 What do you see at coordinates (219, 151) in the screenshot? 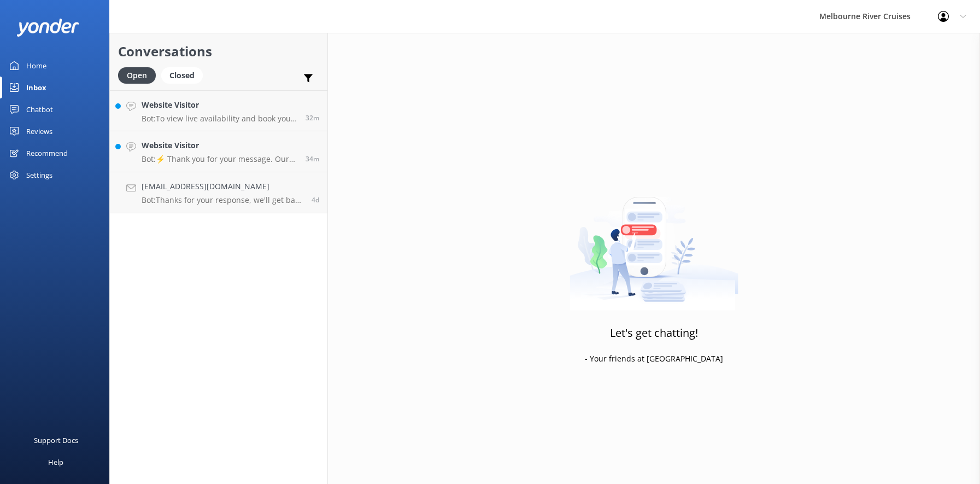
I see `a: Website VisitorBot:⚡ Thank you for your message. Our office hours are Mon - Fri 9.30am - 5pm. We'...` at bounding box center [219, 151].